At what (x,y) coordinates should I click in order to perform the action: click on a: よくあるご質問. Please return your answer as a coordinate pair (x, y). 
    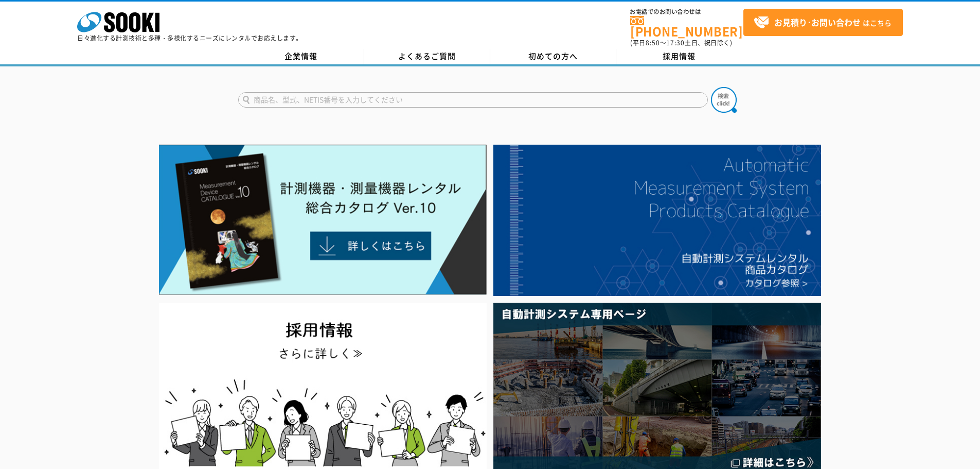
    Looking at the image, I should click on (427, 57).